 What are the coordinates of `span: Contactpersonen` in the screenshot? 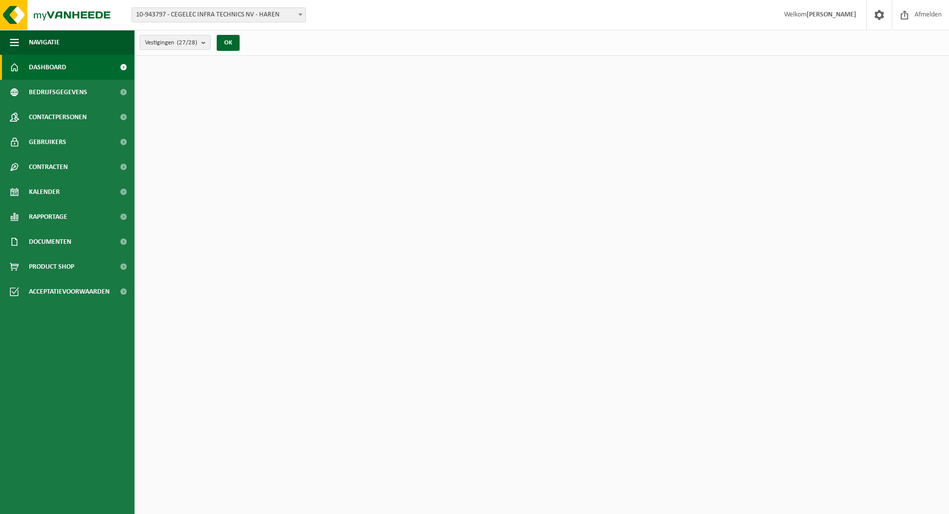 It's located at (58, 117).